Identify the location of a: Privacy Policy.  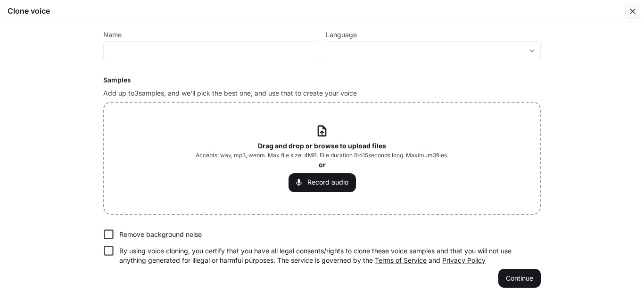
(464, 260).